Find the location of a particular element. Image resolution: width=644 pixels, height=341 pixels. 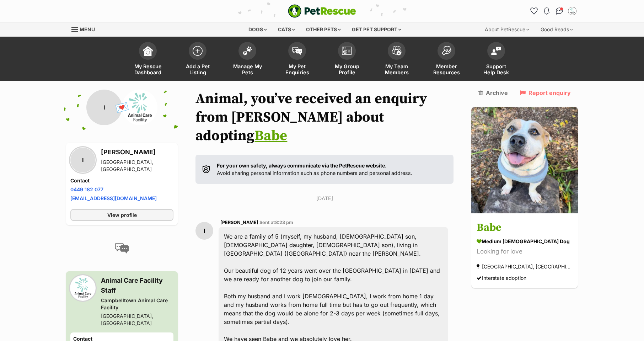

a: View profile is located at coordinates (122, 215).